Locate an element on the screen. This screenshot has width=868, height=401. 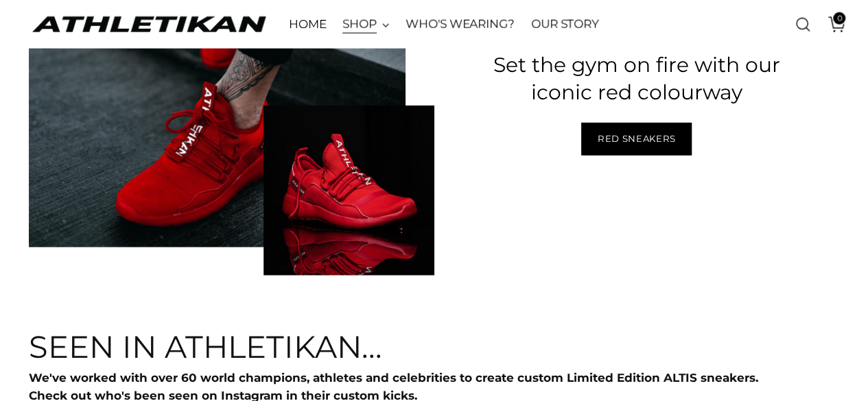
span: 0 is located at coordinates (839, 18).